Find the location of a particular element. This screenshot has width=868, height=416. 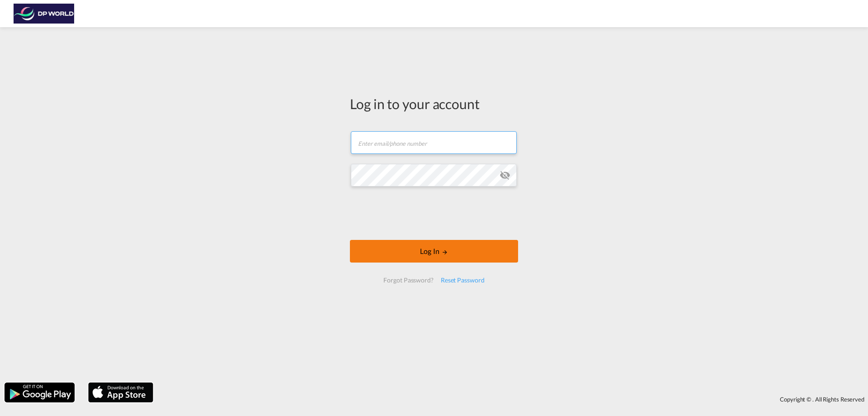

div: Log in to your account is located at coordinates (434, 104).